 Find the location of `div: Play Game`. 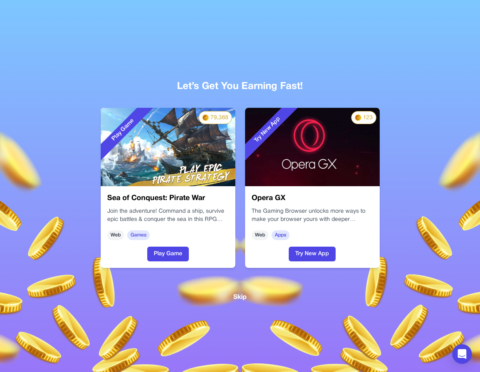

div: Play Game is located at coordinates (123, 130).